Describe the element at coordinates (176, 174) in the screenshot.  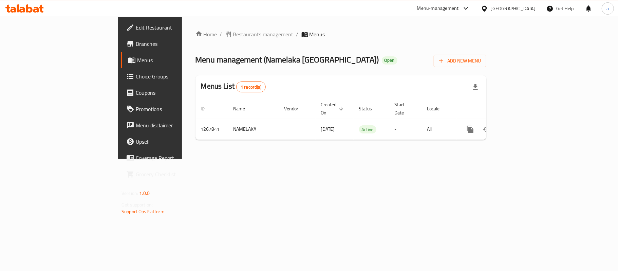
I see `span: Grocery Checklist` at that location.